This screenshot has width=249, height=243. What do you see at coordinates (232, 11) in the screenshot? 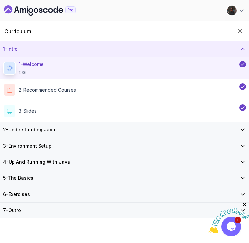
I see `img: user profile image` at bounding box center [232, 11].